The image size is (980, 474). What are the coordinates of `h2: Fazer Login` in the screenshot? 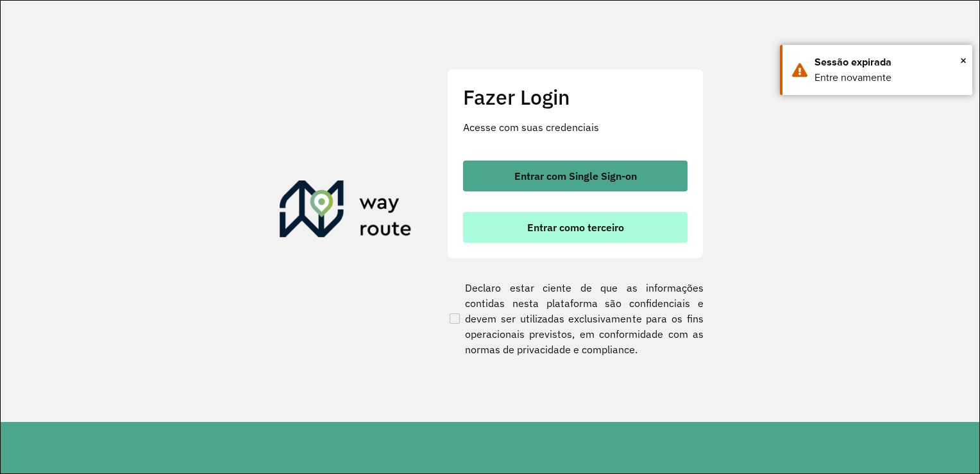 It's located at (575, 97).